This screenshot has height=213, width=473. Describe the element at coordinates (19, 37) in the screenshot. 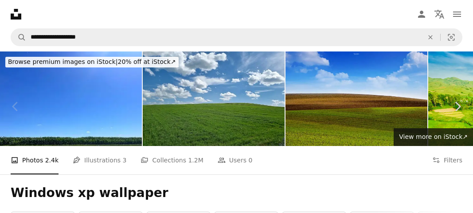

I see `button: Search Unsplash` at that location.